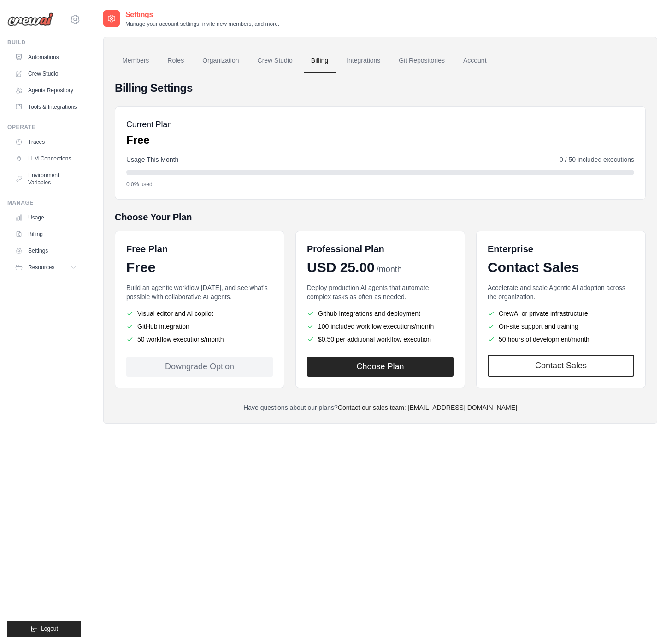 Image resolution: width=672 pixels, height=644 pixels. What do you see at coordinates (46, 267) in the screenshot?
I see `button: Resources` at bounding box center [46, 267].